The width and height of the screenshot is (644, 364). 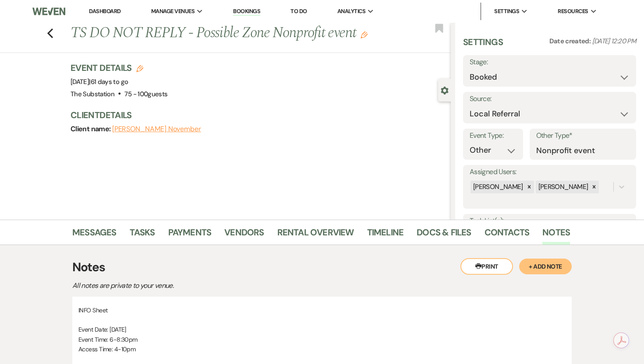 What do you see at coordinates (107, 349) in the screenshot?
I see `span: Access Time: 4-10pm` at bounding box center [107, 349].